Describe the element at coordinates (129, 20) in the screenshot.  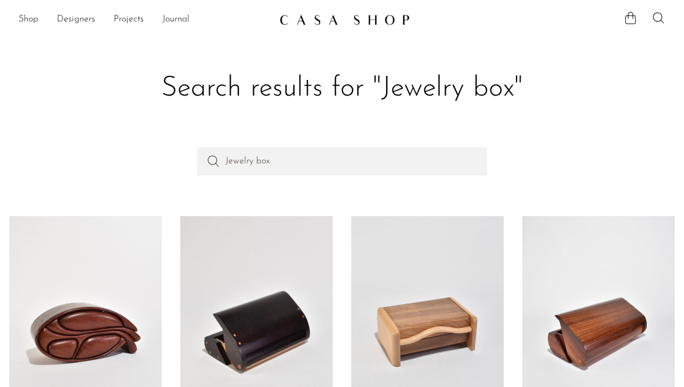
I see `a: Projects` at that location.